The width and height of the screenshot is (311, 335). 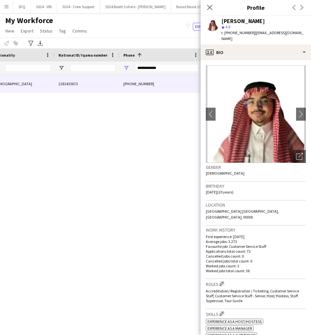 I want to click on div: Bio, so click(x=256, y=52).